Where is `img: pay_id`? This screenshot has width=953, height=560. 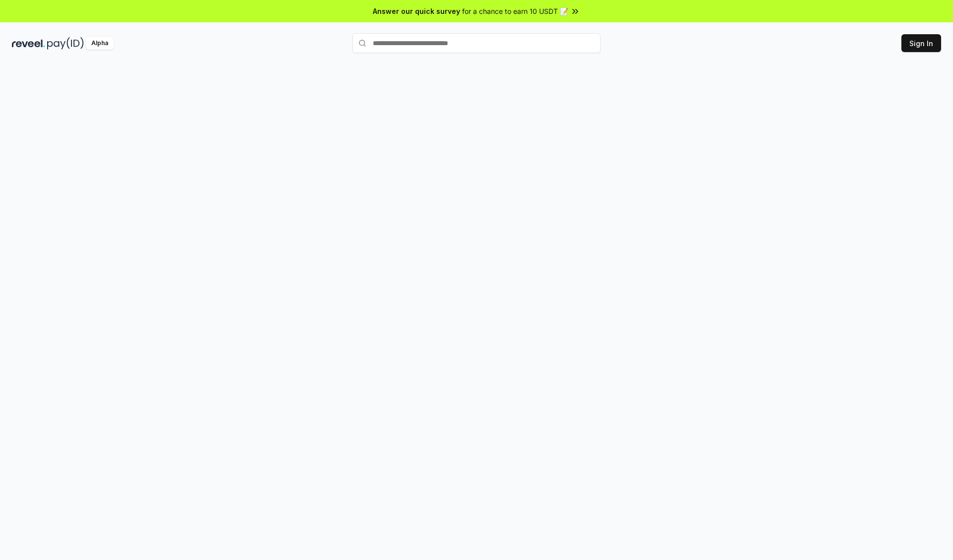 img: pay_id is located at coordinates (65, 43).